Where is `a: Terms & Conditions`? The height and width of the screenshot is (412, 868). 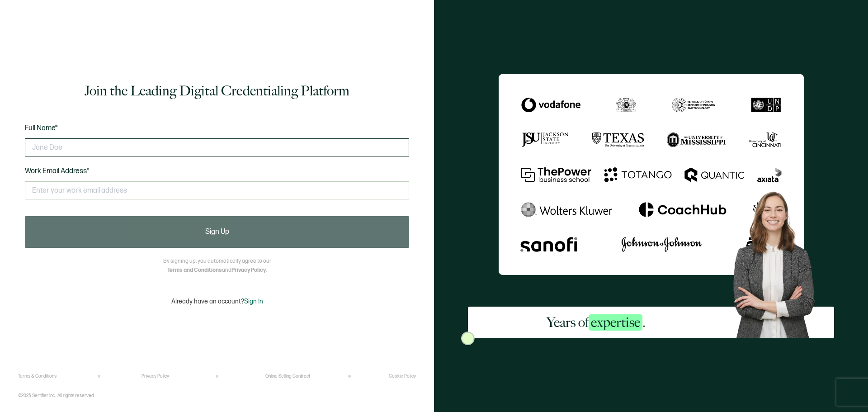 a: Terms & Conditions is located at coordinates (37, 377).